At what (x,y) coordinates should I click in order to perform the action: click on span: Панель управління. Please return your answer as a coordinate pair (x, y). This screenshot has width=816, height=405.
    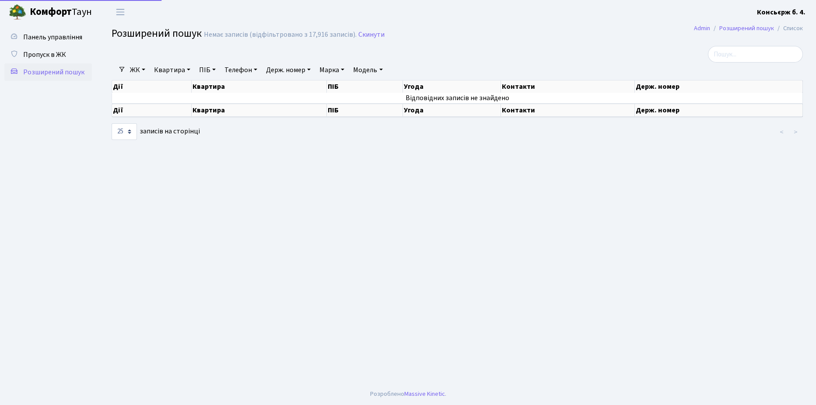
    Looking at the image, I should click on (53, 37).